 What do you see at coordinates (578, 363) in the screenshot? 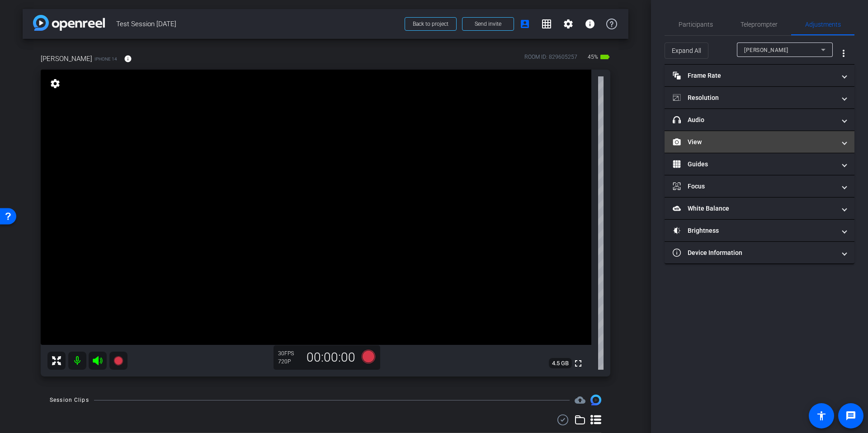
I see `mat-icon: fullscreen` at bounding box center [578, 363].